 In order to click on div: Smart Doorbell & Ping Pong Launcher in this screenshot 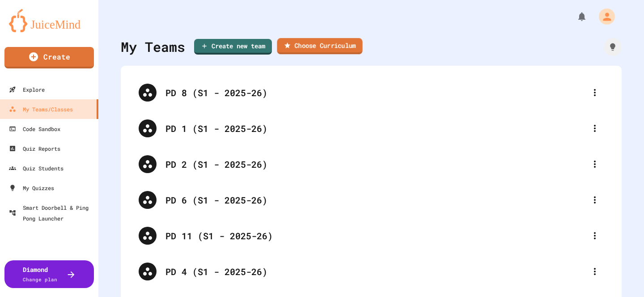, I will do `click(52, 213)`.